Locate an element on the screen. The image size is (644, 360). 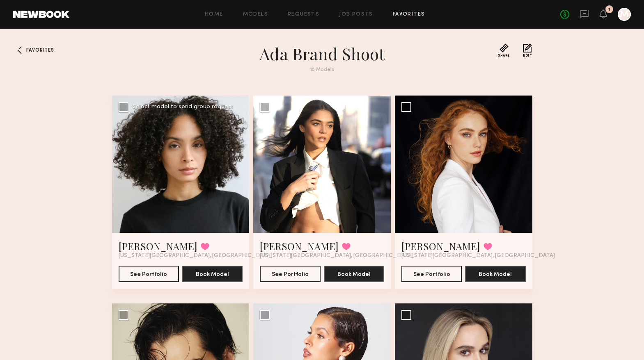
a: Requests is located at coordinates (303, 14).